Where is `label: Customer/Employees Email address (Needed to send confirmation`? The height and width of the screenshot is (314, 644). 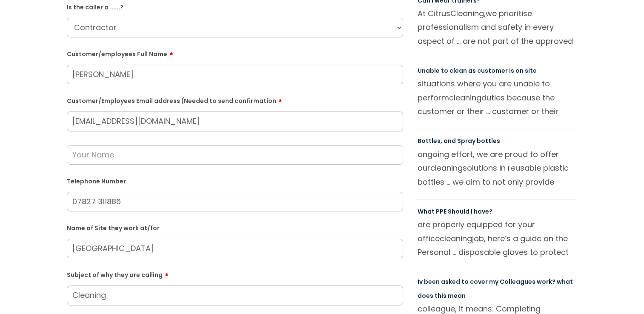 label: Customer/Employees Email address (Needed to send confirmation is located at coordinates (235, 100).